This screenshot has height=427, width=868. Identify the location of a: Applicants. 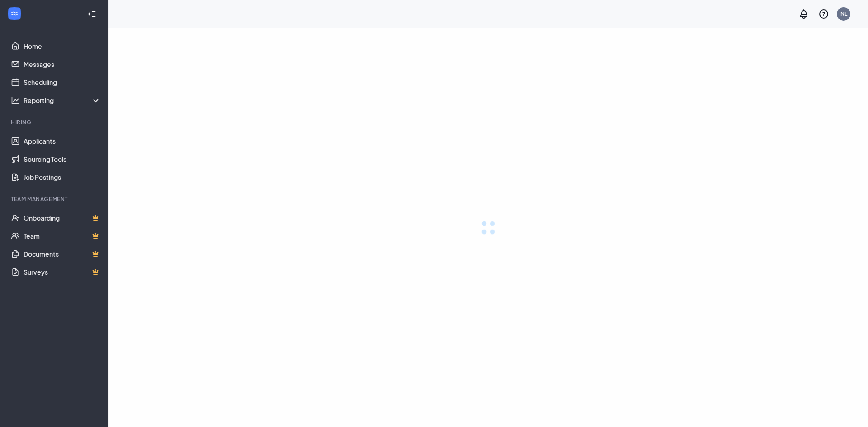
(62, 141).